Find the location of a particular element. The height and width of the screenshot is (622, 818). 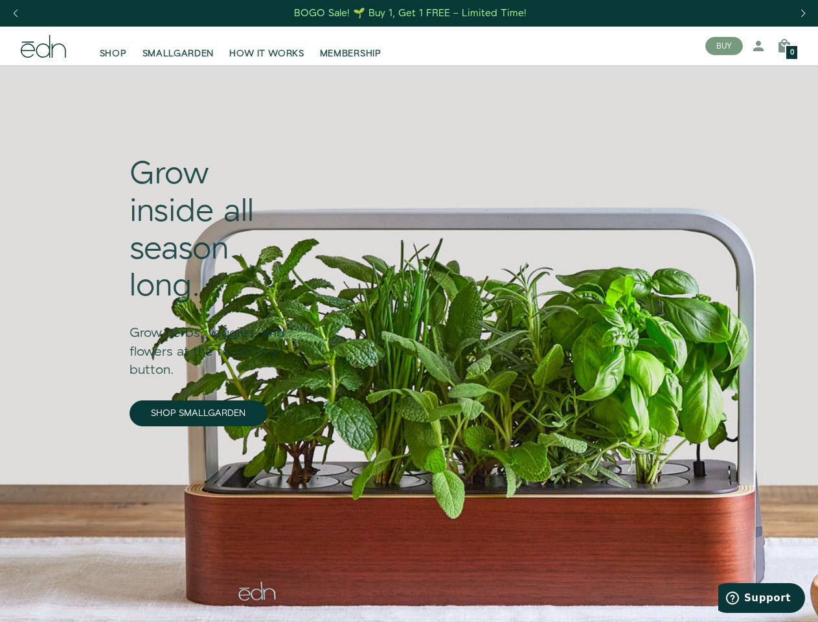

span: Support is located at coordinates (49, 15).